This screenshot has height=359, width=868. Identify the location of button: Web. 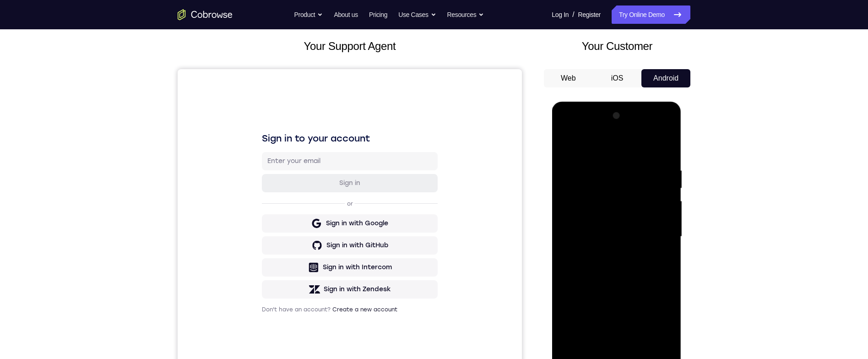
(568, 78).